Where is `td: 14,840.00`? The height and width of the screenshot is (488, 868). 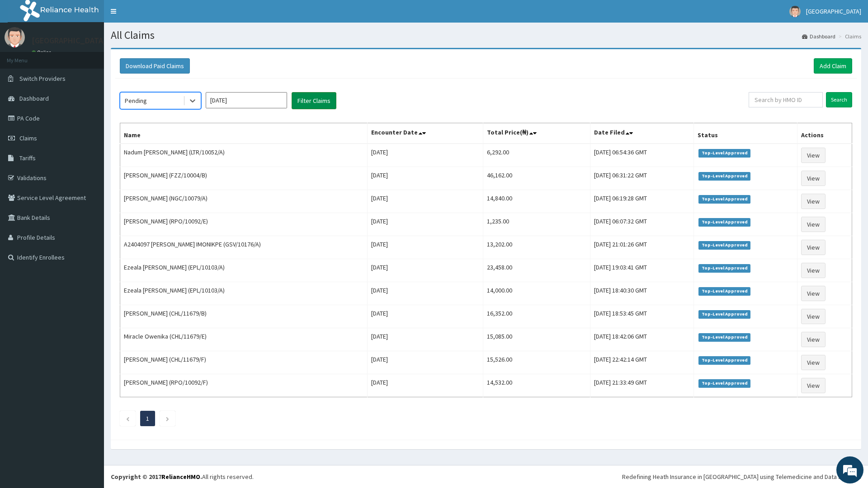
td: 14,840.00 is located at coordinates (536, 201).